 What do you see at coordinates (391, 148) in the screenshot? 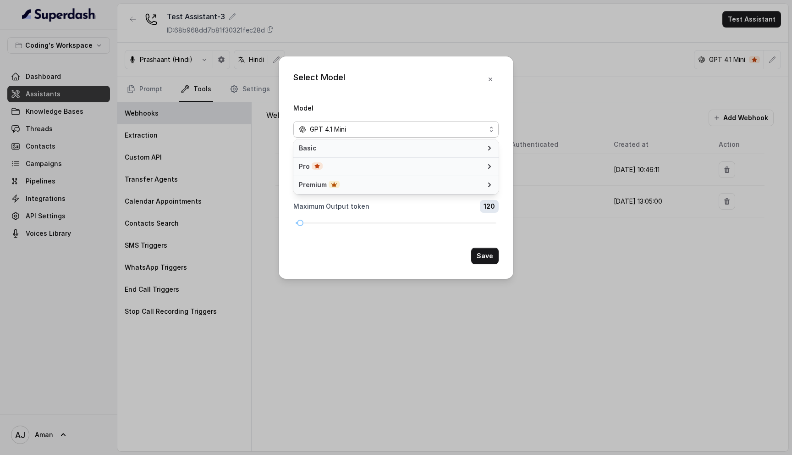
I see `span: Basic` at bounding box center [391, 148].